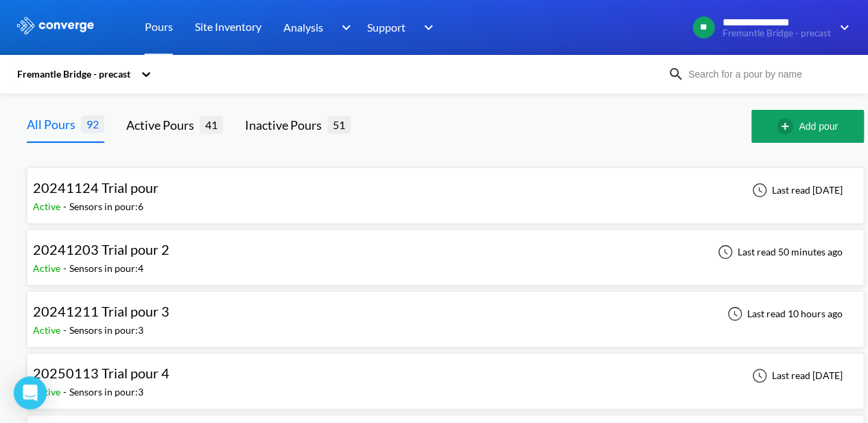  I want to click on a: 20241203 Trial pour 2Active-Sensors in pour:4Last read 50 minutes ago, so click(446, 250).